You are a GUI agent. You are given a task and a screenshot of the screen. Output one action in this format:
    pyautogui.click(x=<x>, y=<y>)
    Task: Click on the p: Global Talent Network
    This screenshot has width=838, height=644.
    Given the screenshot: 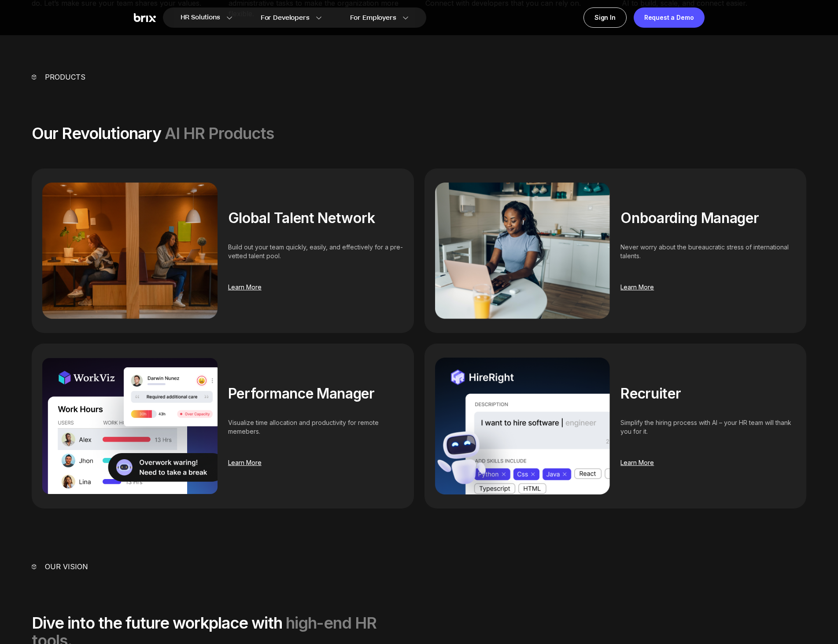 What is the action you would take?
    pyautogui.click(x=315, y=218)
    